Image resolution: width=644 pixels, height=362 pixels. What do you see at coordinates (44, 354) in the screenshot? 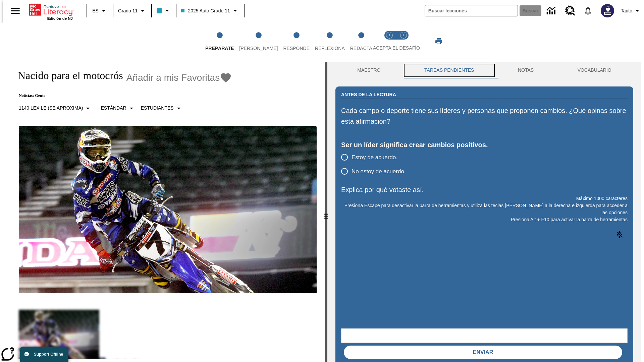
I see `button: Support Offline` at bounding box center [44, 354].